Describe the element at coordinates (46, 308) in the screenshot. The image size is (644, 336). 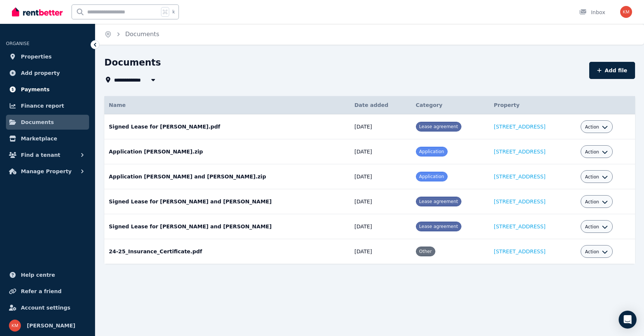
I see `span: Account settings` at that location.